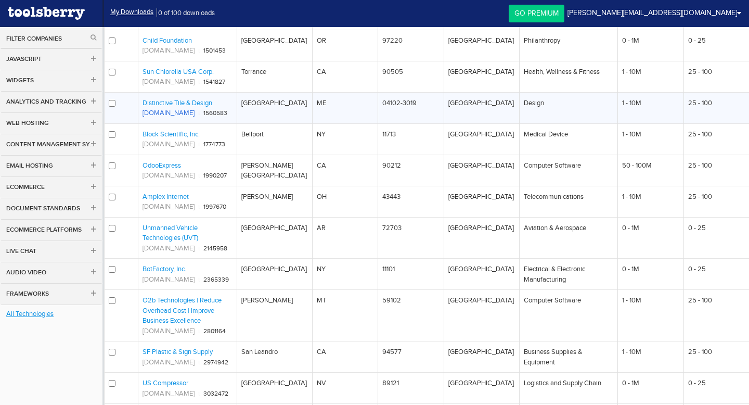 The image size is (749, 405). Describe the element at coordinates (568, 357) in the screenshot. I see `td: Business Supplies & Equipment` at that location.